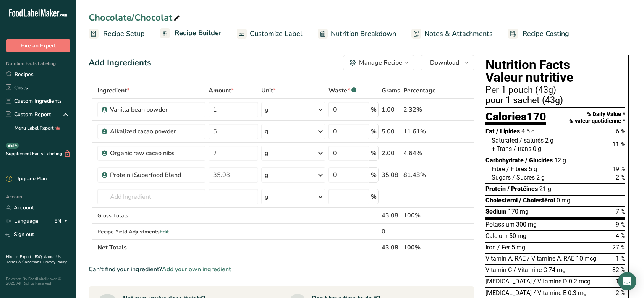 The height and width of the screenshot is (298, 644). What do you see at coordinates (555, 71) in the screenshot?
I see `h1: Nutrition Facts Valeur nutritive` at bounding box center [555, 71].